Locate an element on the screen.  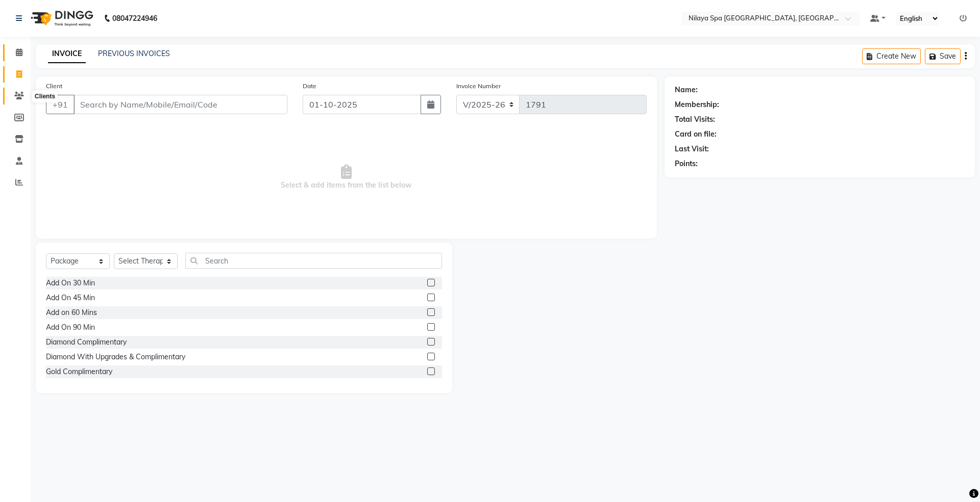
button: Create New is located at coordinates (891, 56).